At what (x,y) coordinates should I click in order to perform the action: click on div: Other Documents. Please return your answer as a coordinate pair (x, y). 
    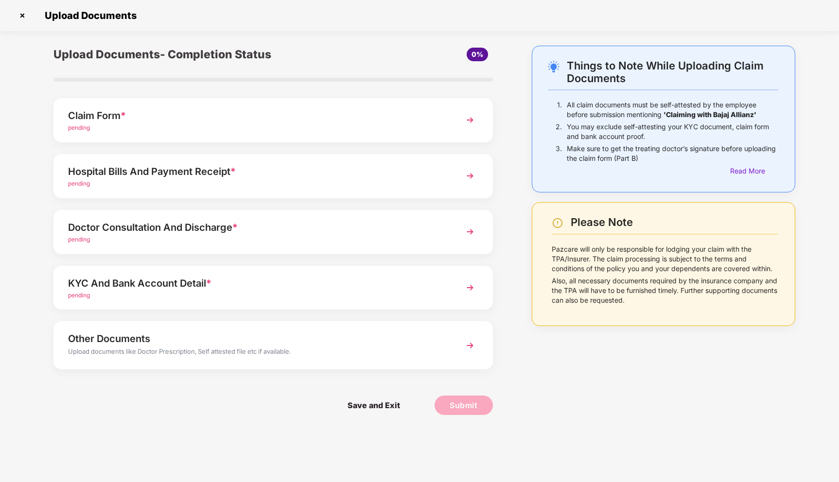
    Looking at the image, I should click on (256, 339).